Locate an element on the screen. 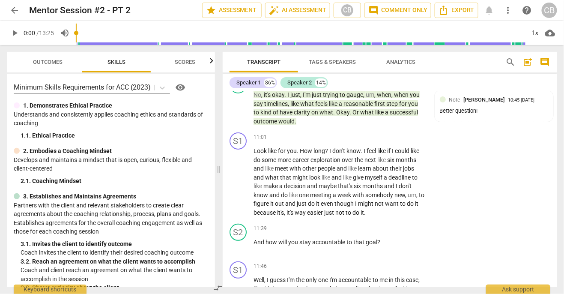  button: AI Assessment is located at coordinates (298, 10).